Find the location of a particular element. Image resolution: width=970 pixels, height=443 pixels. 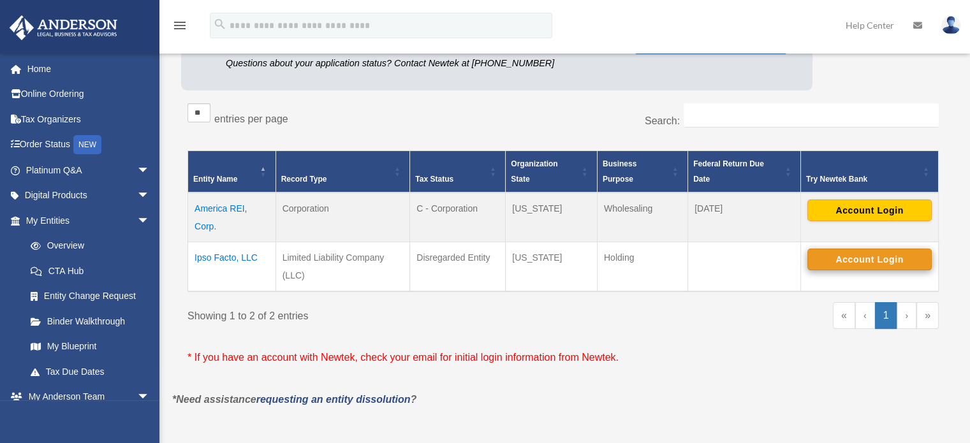

a: requesting an entity dissolution is located at coordinates (333, 399).